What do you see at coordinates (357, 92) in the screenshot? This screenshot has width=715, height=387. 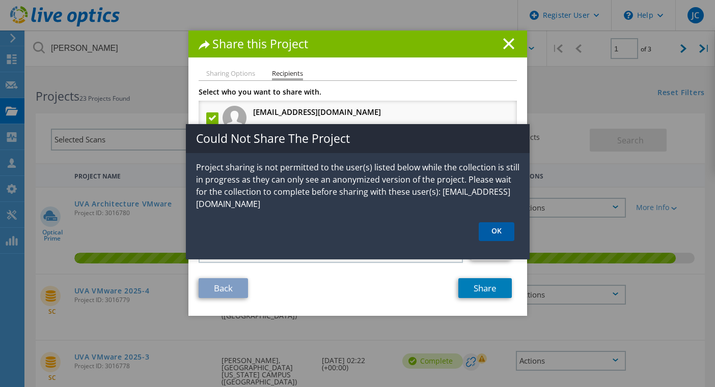 I see `h3: Select who you want to share with.` at bounding box center [357, 92].